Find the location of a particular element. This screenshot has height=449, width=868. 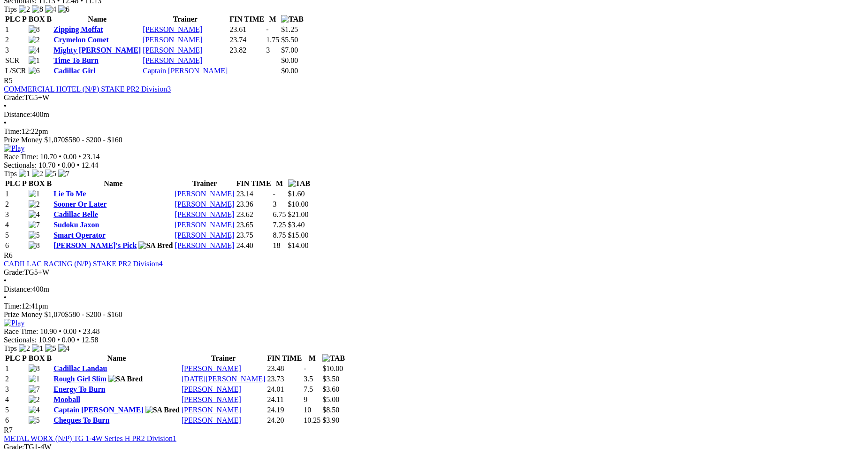

div: TG5+W is located at coordinates (434, 273).